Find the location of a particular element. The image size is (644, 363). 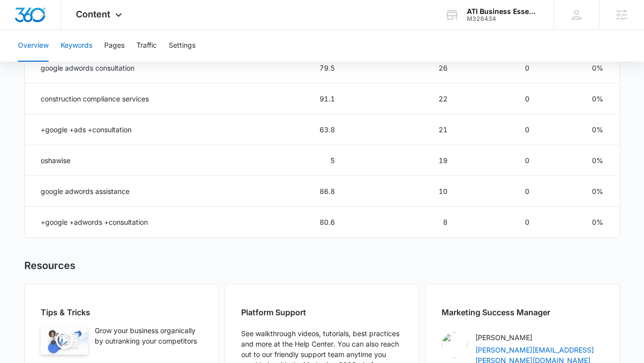

div: account name is located at coordinates (503, 12).